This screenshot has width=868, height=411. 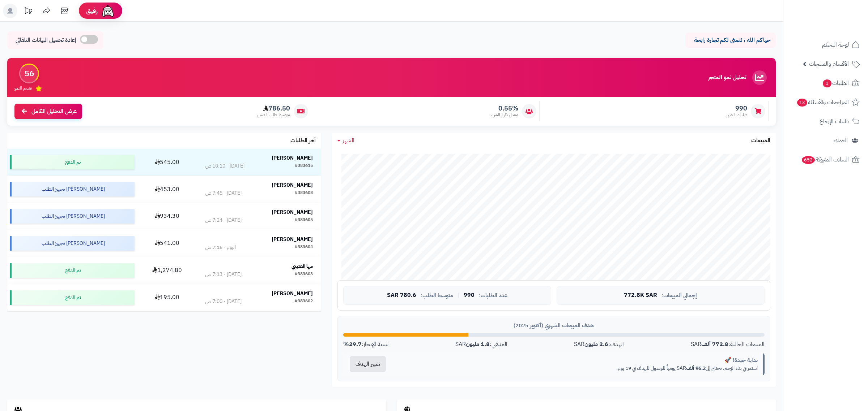 I want to click on div: الهدف: SAR, so click(x=599, y=344).